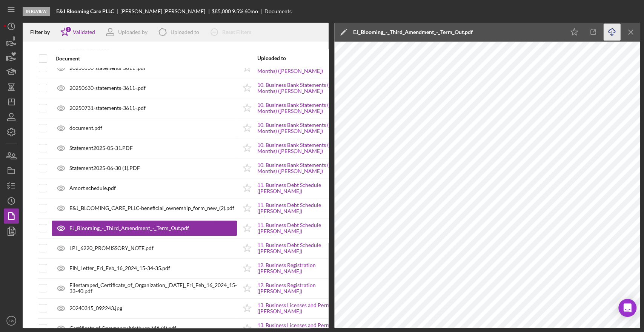 This screenshot has width=644, height=332. Describe the element at coordinates (85, 128) in the screenshot. I see `div: document.pdf` at that location.